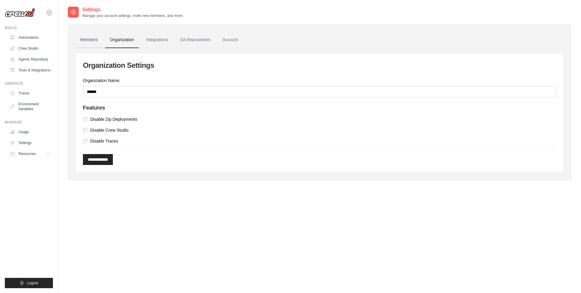 The width and height of the screenshot is (581, 293). I want to click on a: Integrations, so click(157, 40).